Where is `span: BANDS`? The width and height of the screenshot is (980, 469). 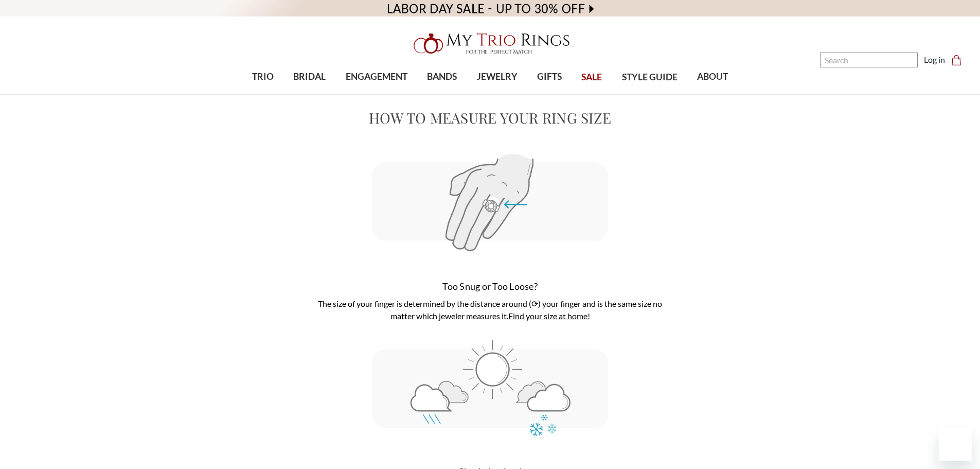
span: BANDS is located at coordinates (442, 77).